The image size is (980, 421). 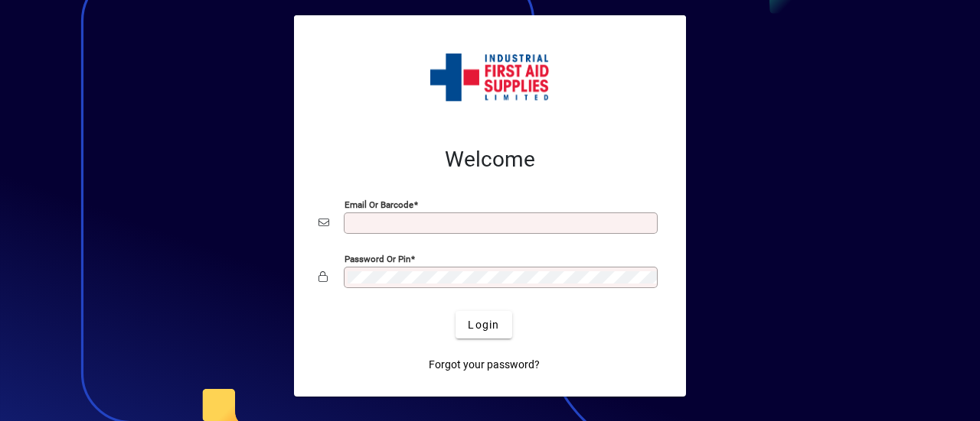 I want to click on mat-label: Email or Barcode, so click(x=379, y=205).